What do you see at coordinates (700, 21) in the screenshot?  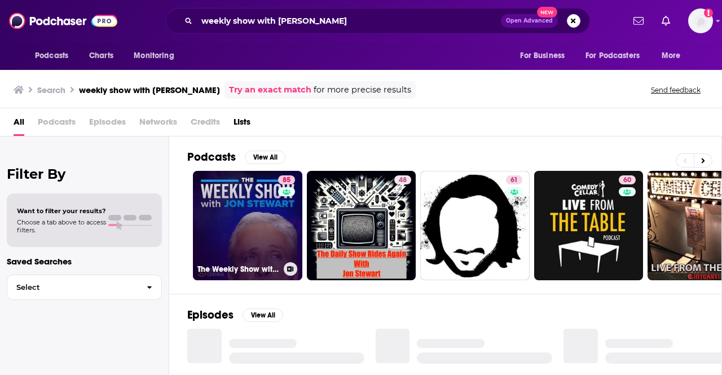 I see `span: Logged in as gabrielle.gantz` at bounding box center [700, 21].